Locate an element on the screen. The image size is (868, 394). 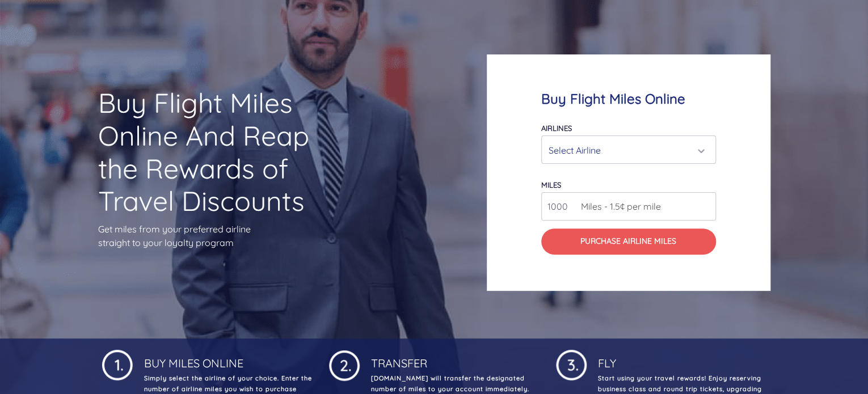
h4: Buy Miles Online is located at coordinates (227, 359).